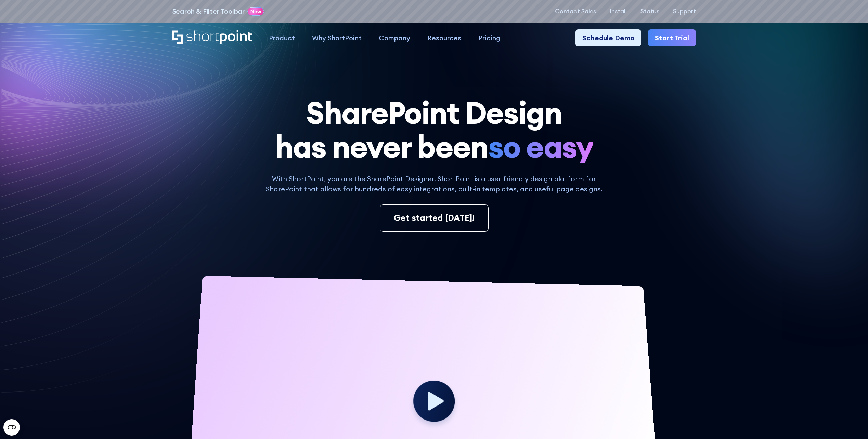  Describe the element at coordinates (434, 184) in the screenshot. I see `p: With ShortPoint, you are the SharePoint Designer. ShortPoint is a user-friendly design platform f...` at that location.